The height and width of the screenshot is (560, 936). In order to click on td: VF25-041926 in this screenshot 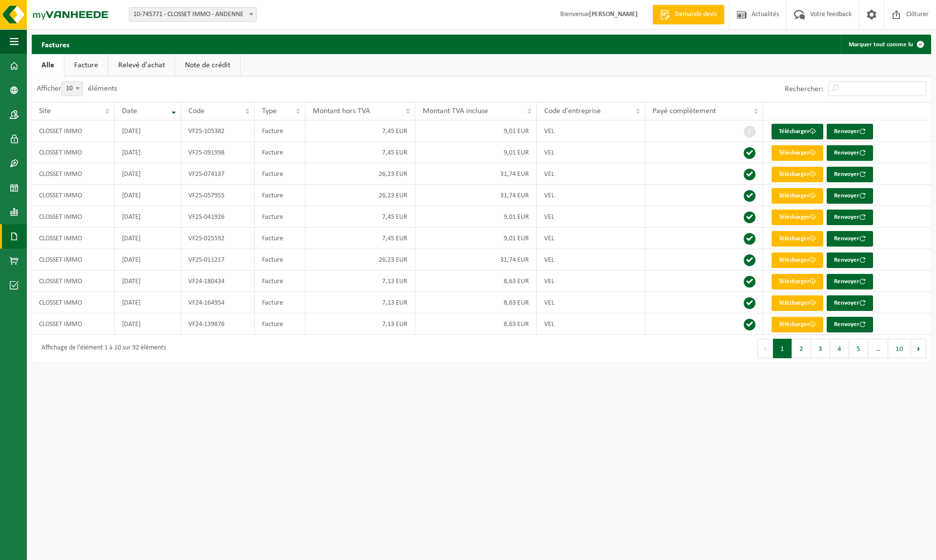, I will do `click(218, 217)`.